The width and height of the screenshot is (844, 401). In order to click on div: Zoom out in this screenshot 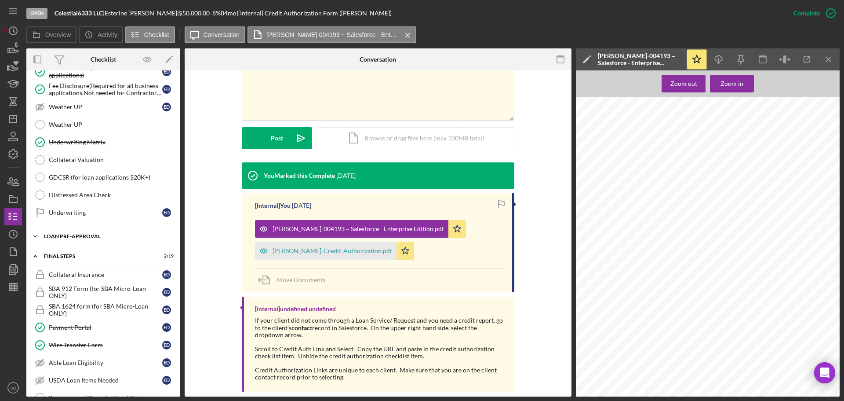, I will do `click(684, 84)`.